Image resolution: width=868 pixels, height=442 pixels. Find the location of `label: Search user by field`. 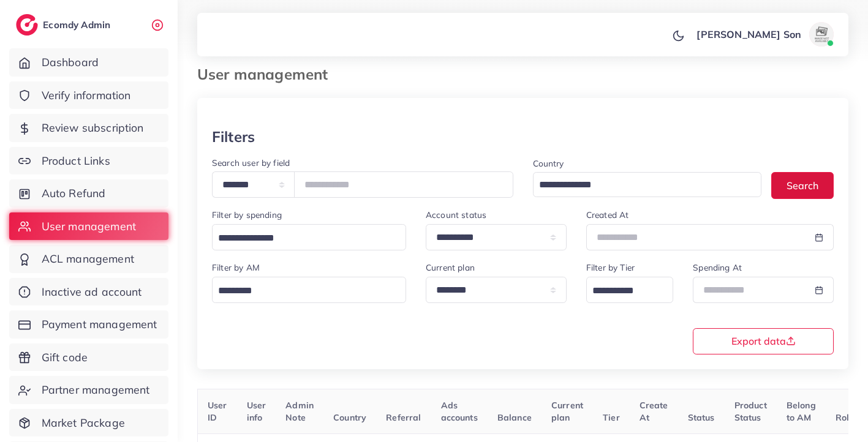

label: Search user by field is located at coordinates (251, 162).